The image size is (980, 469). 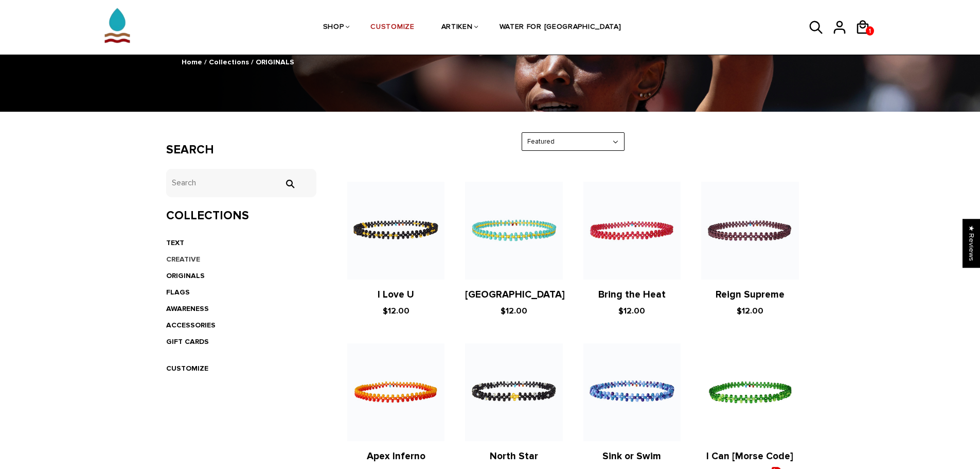 What do you see at coordinates (750, 294) in the screenshot?
I see `a: Reign Supreme` at bounding box center [750, 294].